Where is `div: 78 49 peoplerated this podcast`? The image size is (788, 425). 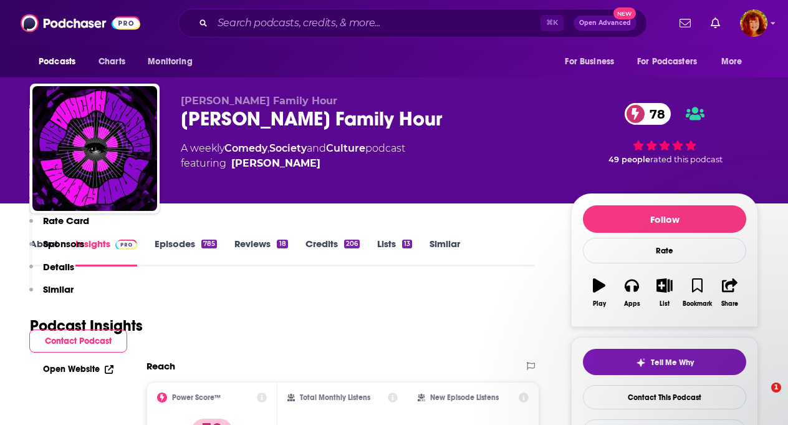 div: 78 49 peoplerated this podcast is located at coordinates (665, 133).